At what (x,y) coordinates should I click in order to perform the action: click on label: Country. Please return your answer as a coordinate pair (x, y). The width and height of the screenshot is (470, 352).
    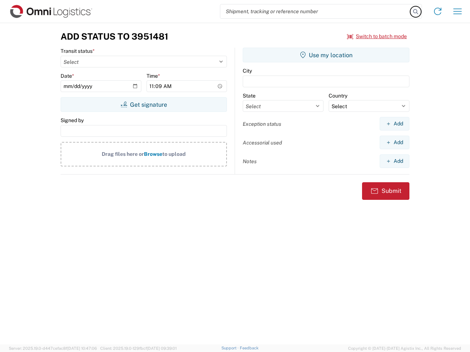
    Looking at the image, I should click on (338, 96).